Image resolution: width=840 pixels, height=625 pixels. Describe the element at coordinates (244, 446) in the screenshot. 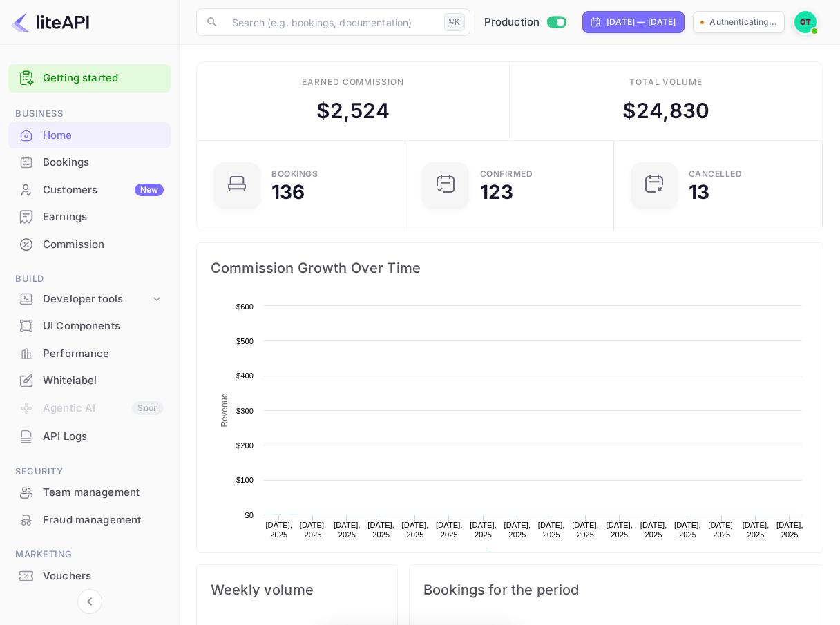

I see `text: $200` at that location.